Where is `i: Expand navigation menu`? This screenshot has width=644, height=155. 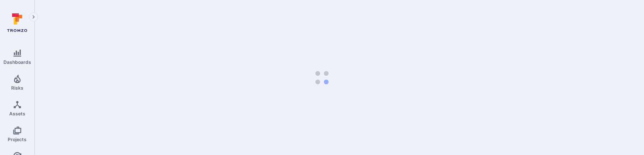 i: Expand navigation menu is located at coordinates (33, 17).